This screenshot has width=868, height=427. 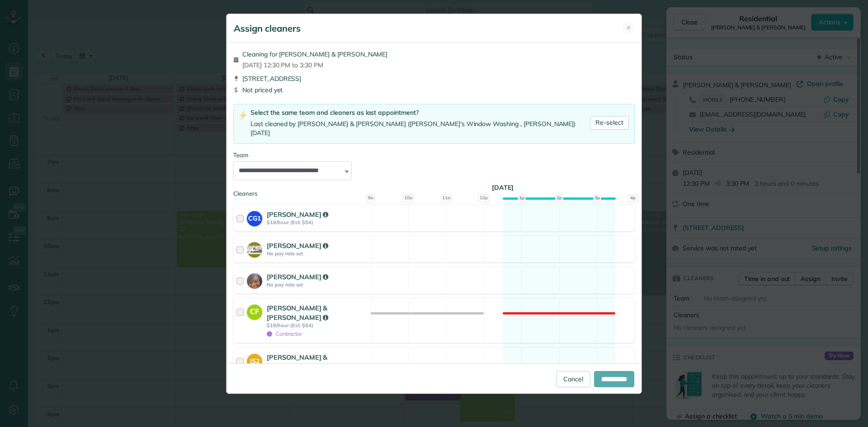 What do you see at coordinates (254, 311) in the screenshot?
I see `strong: CF` at bounding box center [254, 311].